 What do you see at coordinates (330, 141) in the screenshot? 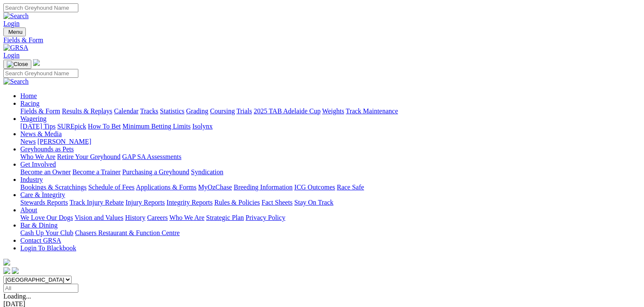
I see `div: News & Media` at bounding box center [330, 141].